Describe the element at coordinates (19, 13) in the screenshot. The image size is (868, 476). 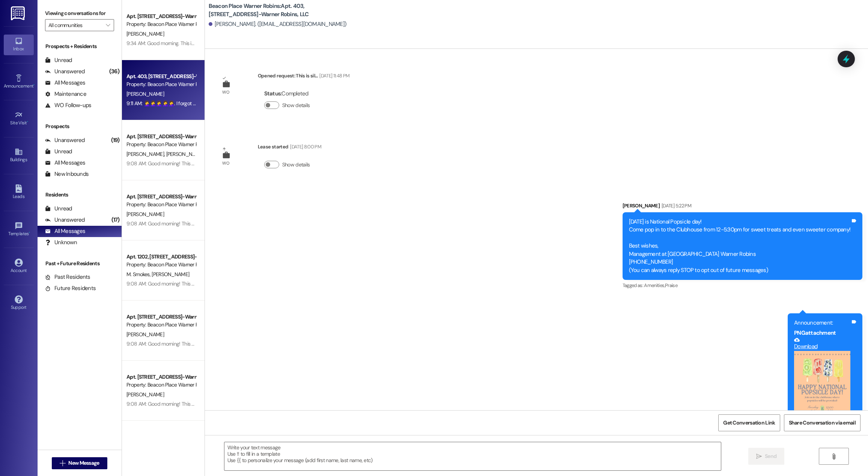
I see `img: ResiDesk Logo` at that location.